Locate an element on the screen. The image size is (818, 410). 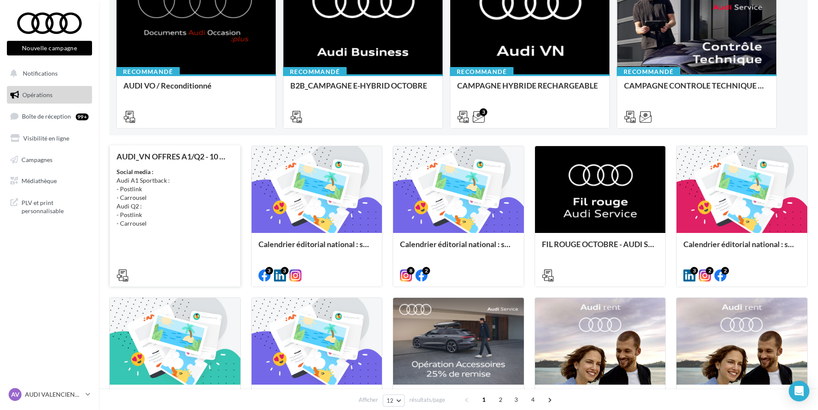
span: résultats/page is located at coordinates (427, 400).